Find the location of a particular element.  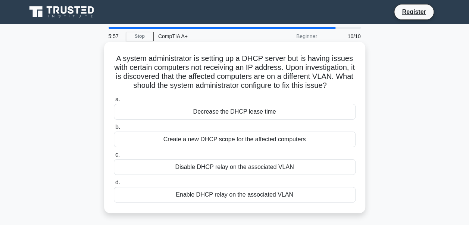

div: 10/10 is located at coordinates (344, 36).